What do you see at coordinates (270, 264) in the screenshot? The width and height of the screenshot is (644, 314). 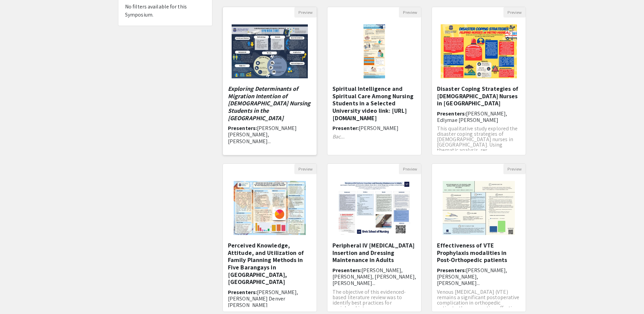 I see `h5: Perceived Knowledge, Attitude, and Utilization of Family Planning Methods in Five Barangays in [G...` at bounding box center [270, 264].